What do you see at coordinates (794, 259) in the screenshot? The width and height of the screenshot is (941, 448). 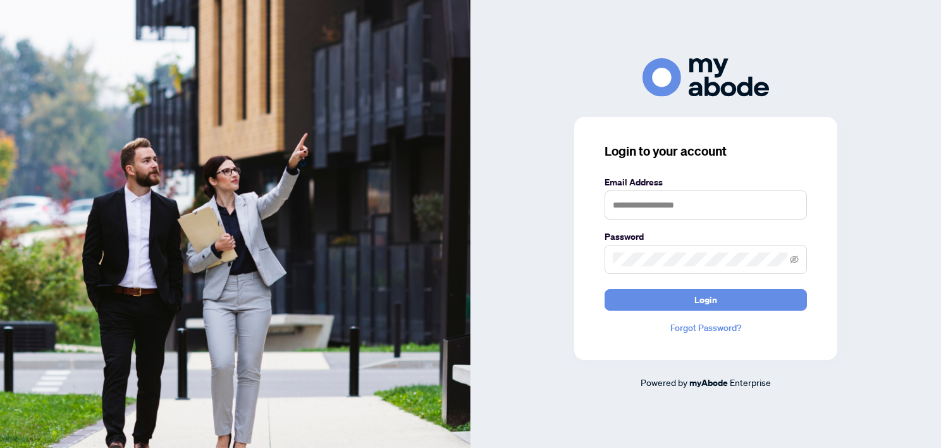 I see `span: eye-invisible` at bounding box center [794, 259].